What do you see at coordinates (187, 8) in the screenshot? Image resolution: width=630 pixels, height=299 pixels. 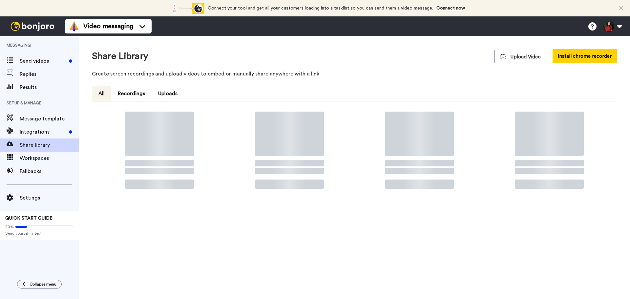 I see `div: animation` at bounding box center [187, 8].